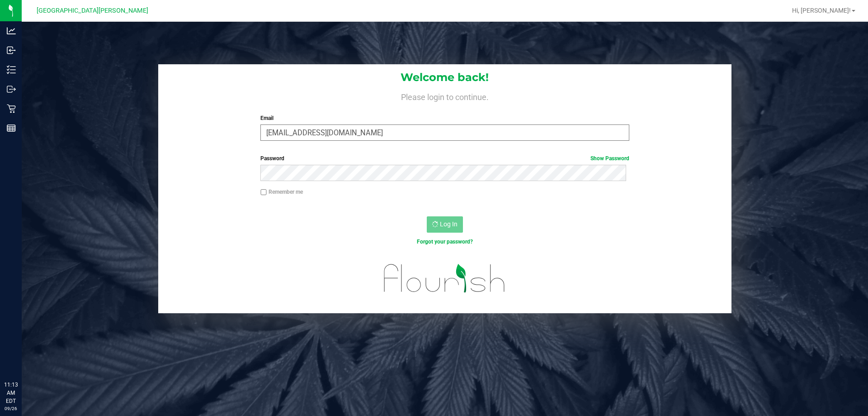 This screenshot has height=416, width=868. I want to click on p: 09/26, so click(11, 408).